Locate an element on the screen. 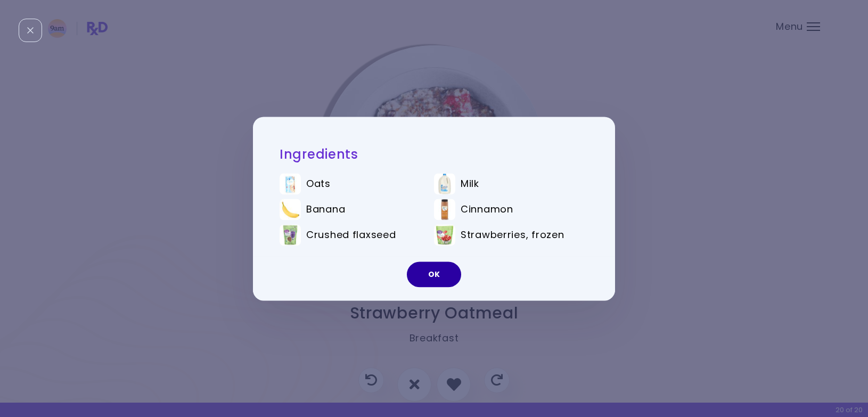 The height and width of the screenshot is (417, 868). div: Close is located at coordinates (30, 30).